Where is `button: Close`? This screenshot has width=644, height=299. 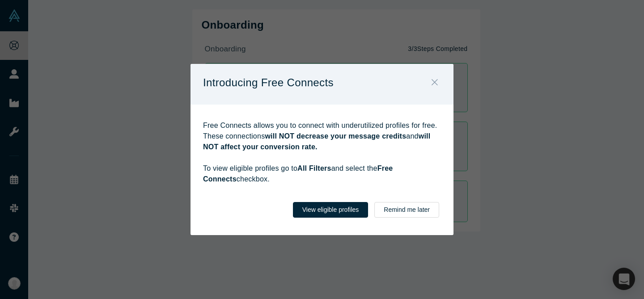
button: Close is located at coordinates (435, 82).